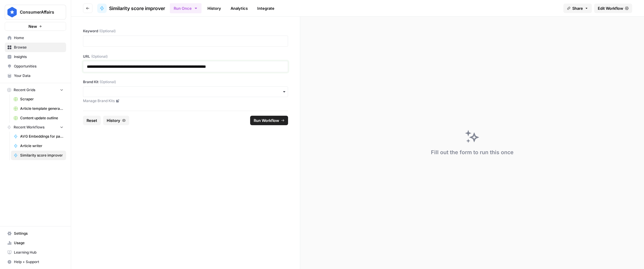  What do you see at coordinates (39, 118) in the screenshot?
I see `a: Content update outline` at bounding box center [39, 118].